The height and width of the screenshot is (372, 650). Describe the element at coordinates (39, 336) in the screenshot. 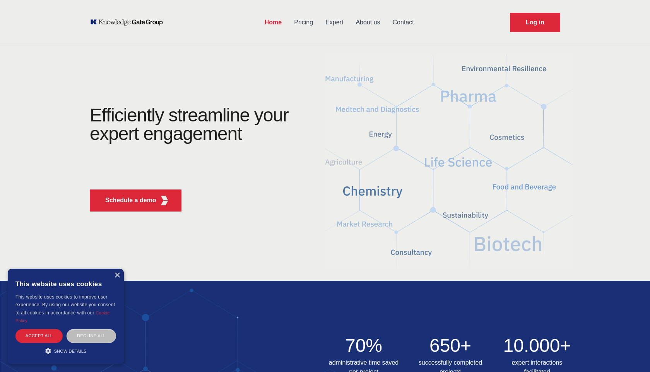

I see `div: Accept all` at that location.